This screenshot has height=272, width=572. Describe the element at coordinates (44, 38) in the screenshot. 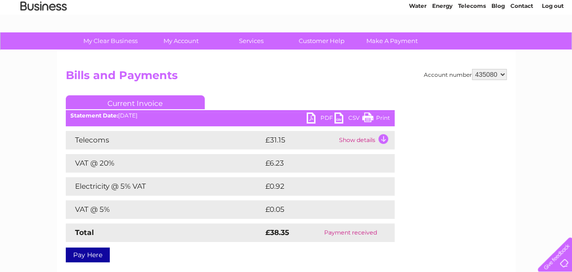

I see `img: logo.png` at that location.